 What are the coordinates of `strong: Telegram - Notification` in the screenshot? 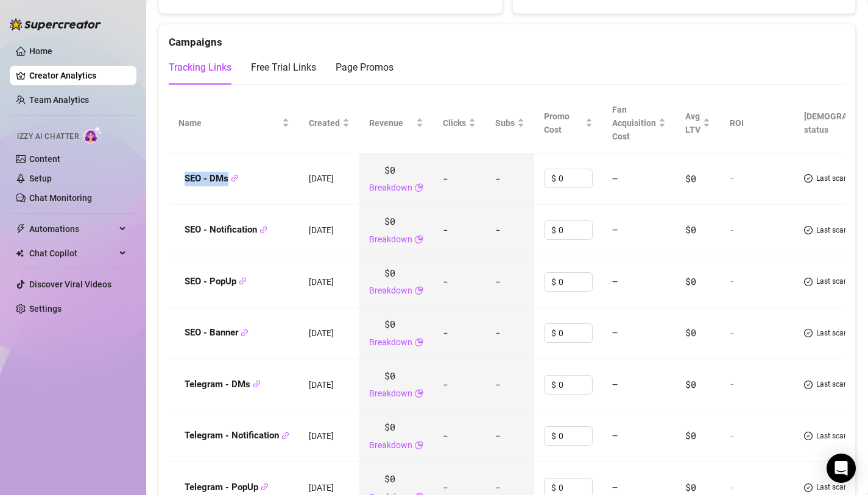 It's located at (237, 435).